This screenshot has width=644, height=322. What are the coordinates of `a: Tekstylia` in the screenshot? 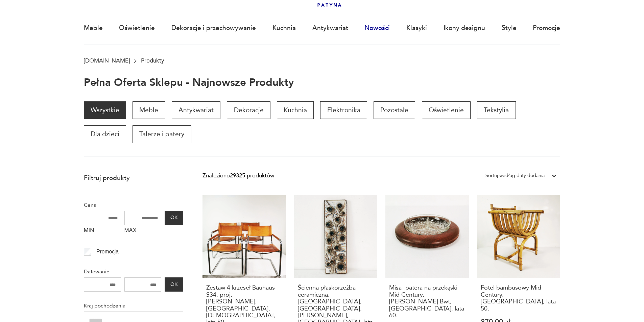 It's located at (496, 110).